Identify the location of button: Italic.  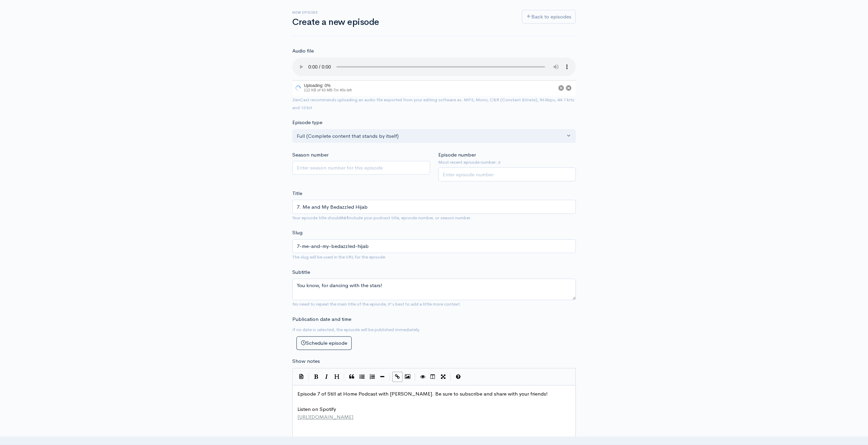
(327, 377).